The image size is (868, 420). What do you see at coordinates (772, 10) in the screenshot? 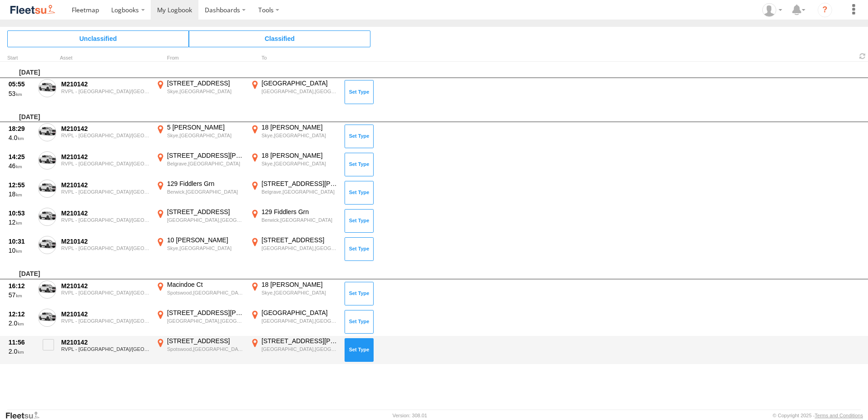
I see `div: Anthony Winton` at bounding box center [772, 10].